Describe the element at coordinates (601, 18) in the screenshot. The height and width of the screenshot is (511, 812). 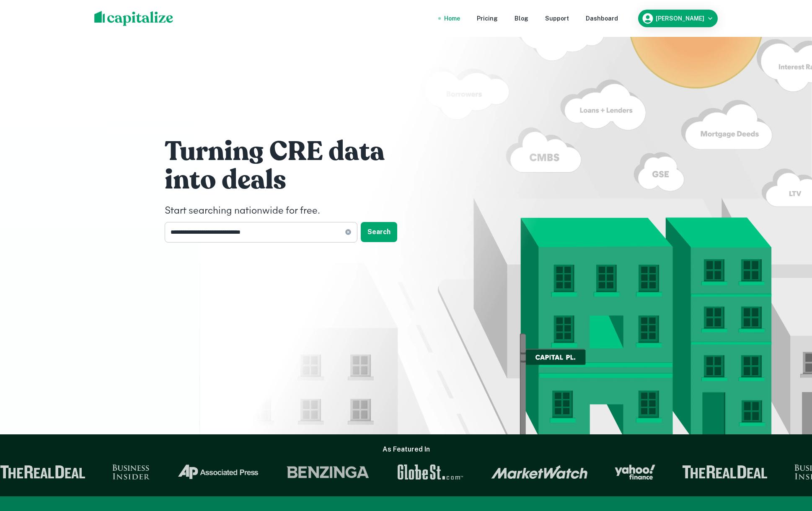
I see `a: Dashboard` at that location.